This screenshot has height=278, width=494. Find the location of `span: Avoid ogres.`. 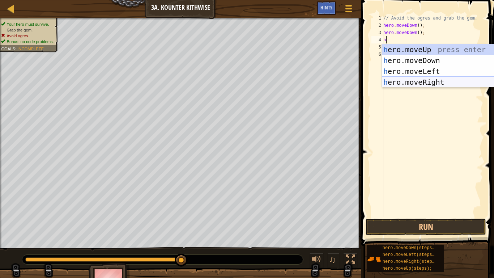

span: Avoid ogres. is located at coordinates (18, 35).